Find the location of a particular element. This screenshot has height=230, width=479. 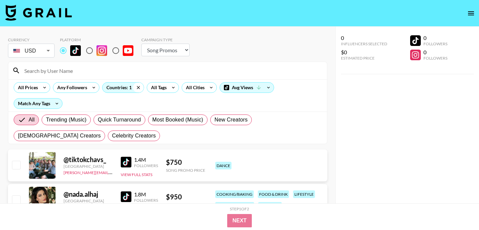

div: dance is located at coordinates (223, 165).